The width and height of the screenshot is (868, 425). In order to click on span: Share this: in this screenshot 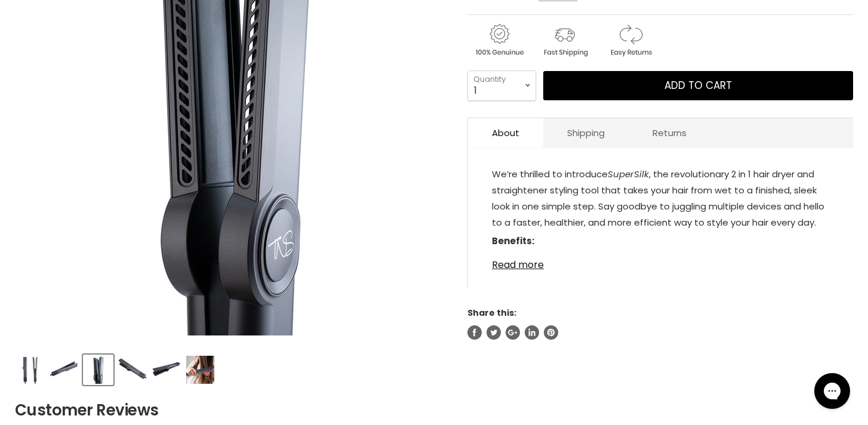, I will do `click(492, 313)`.